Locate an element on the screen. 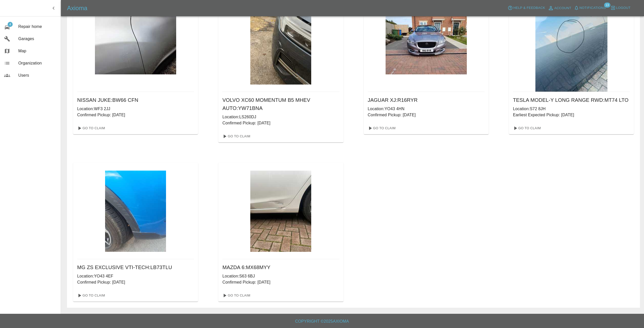 This screenshot has width=644, height=328. span: Repair home is located at coordinates (37, 26).